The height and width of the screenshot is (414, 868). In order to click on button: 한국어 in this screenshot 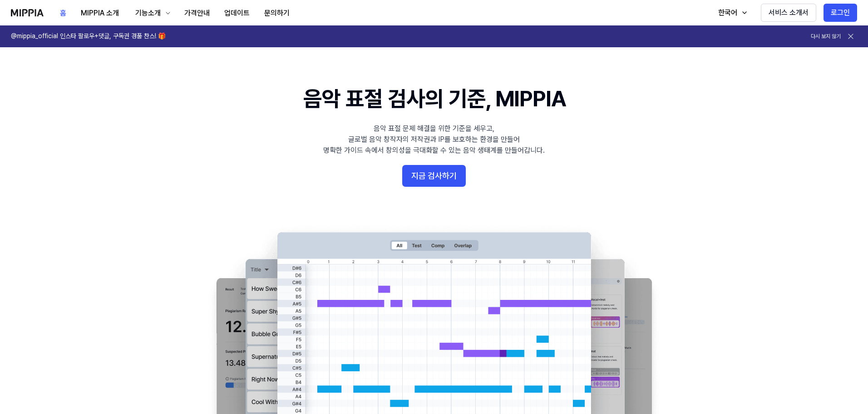, I will do `click(731, 13)`.